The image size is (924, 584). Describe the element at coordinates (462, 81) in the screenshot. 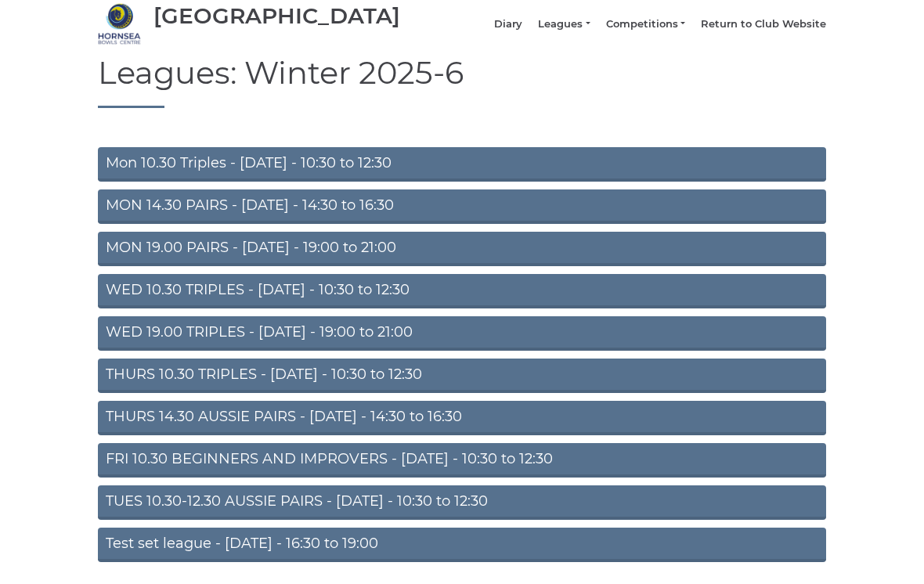

I see `h1: Leagues: Winter 2025-6` at that location.